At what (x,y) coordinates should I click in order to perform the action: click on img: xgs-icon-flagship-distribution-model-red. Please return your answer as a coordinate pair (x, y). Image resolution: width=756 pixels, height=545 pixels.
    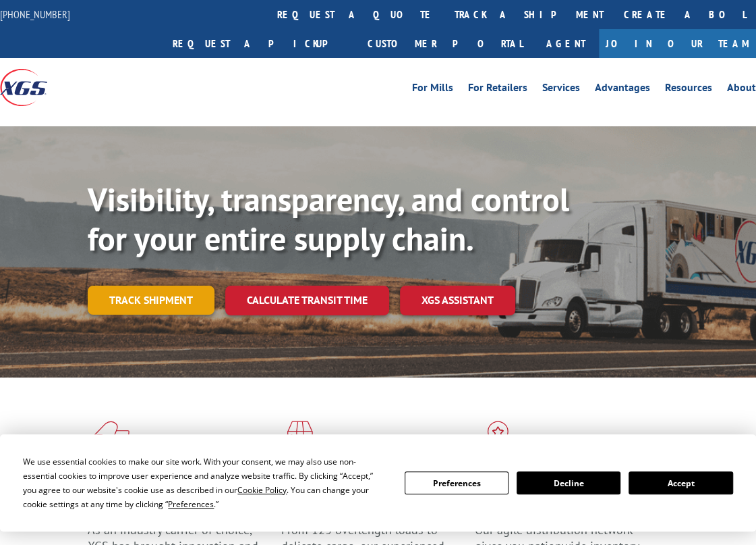
    Looking at the image, I should click on (498, 438).